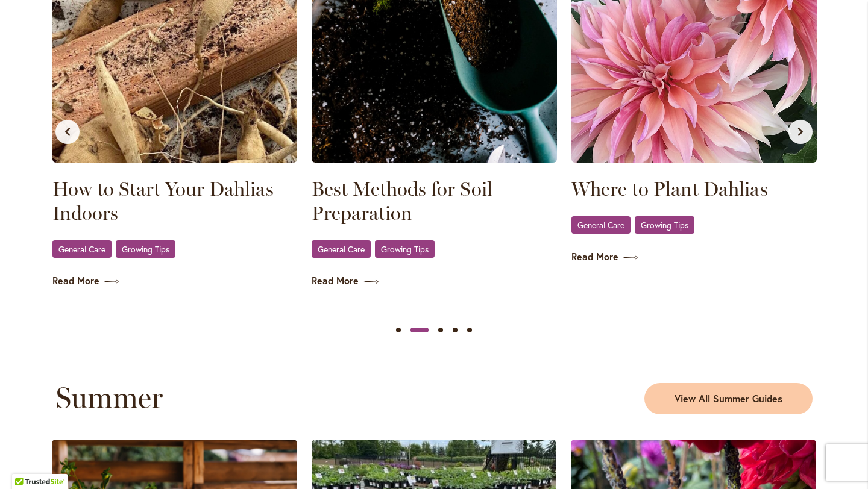  I want to click on a: Where to Plant Dahlias, so click(694, 189).